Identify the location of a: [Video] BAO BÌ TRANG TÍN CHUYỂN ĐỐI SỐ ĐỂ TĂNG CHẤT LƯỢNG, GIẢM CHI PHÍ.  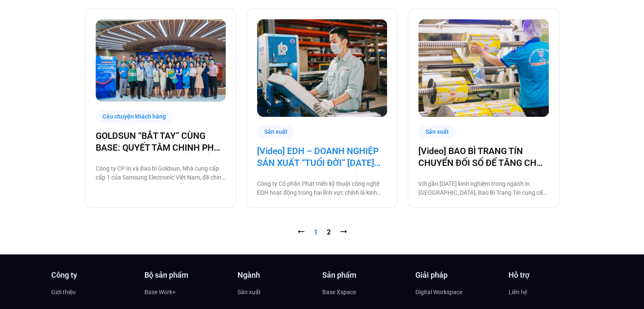
(483, 157).